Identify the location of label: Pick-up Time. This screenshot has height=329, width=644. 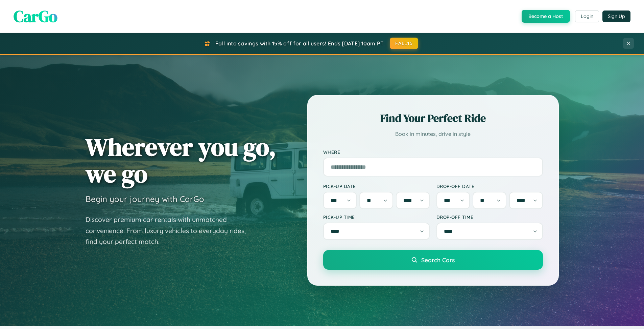
(377, 217).